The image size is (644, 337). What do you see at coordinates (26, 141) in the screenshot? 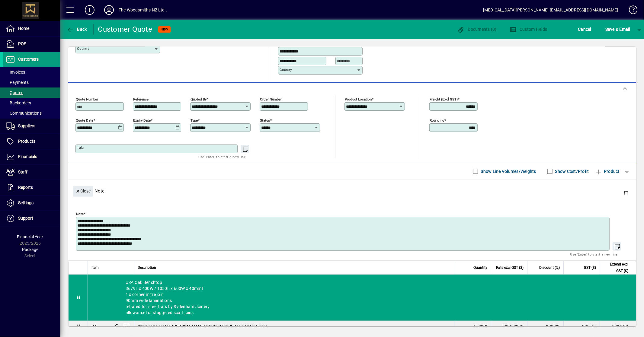
I see `span: Products` at bounding box center [26, 141].